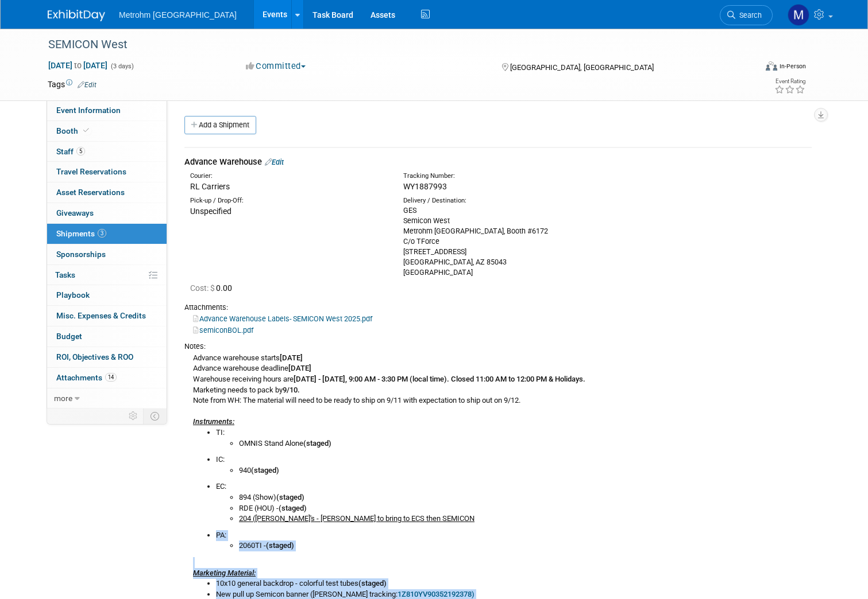 The height and width of the screenshot is (599, 868). Describe the element at coordinates (525, 471) in the screenshot. I see `li: 940` at that location.